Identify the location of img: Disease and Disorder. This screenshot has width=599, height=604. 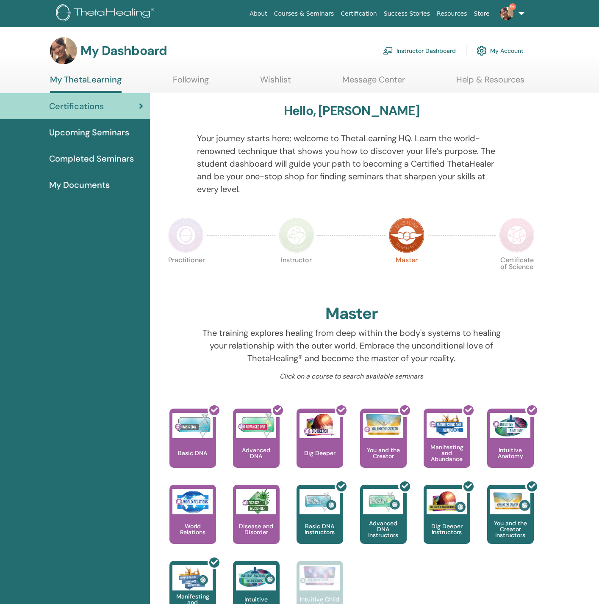
(256, 502).